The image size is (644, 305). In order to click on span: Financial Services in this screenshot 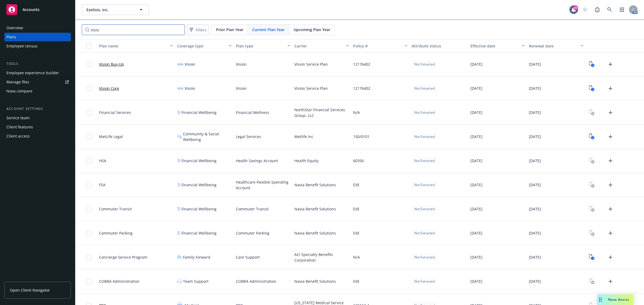, I will do `click(115, 112)`.